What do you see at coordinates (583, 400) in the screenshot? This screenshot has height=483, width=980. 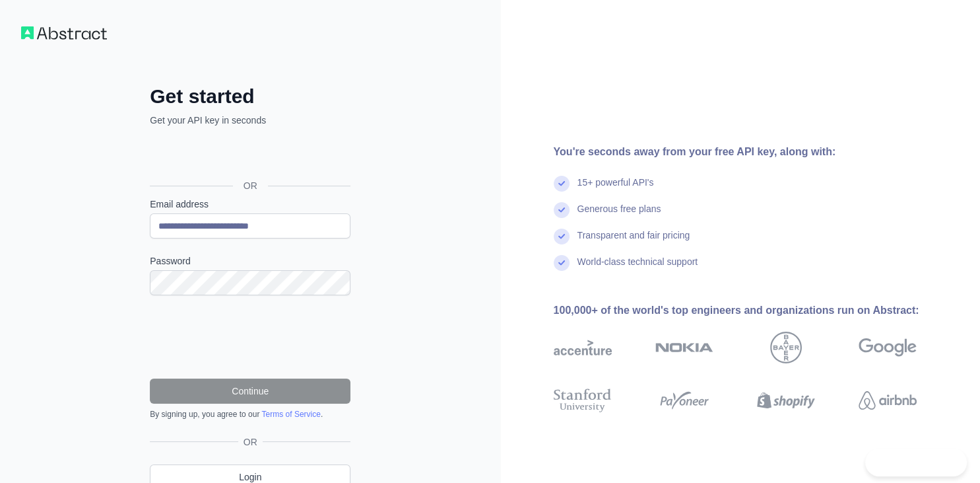 I see `img: stanford university` at bounding box center [583, 400].